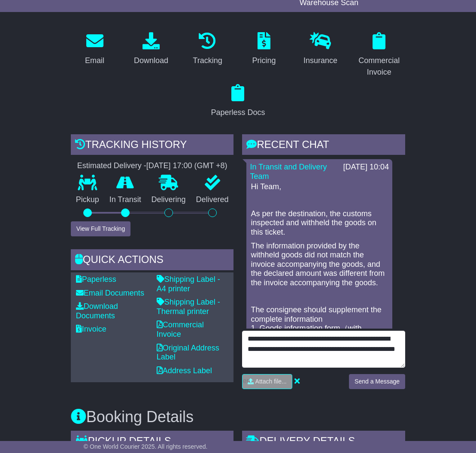  Describe the element at coordinates (379, 66) in the screenshot. I see `div: Commercial Invoice` at that location.